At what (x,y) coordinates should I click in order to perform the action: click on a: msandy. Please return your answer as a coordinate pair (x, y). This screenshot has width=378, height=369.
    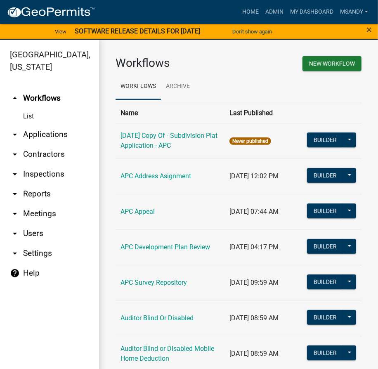
    Looking at the image, I should click on (354, 12).